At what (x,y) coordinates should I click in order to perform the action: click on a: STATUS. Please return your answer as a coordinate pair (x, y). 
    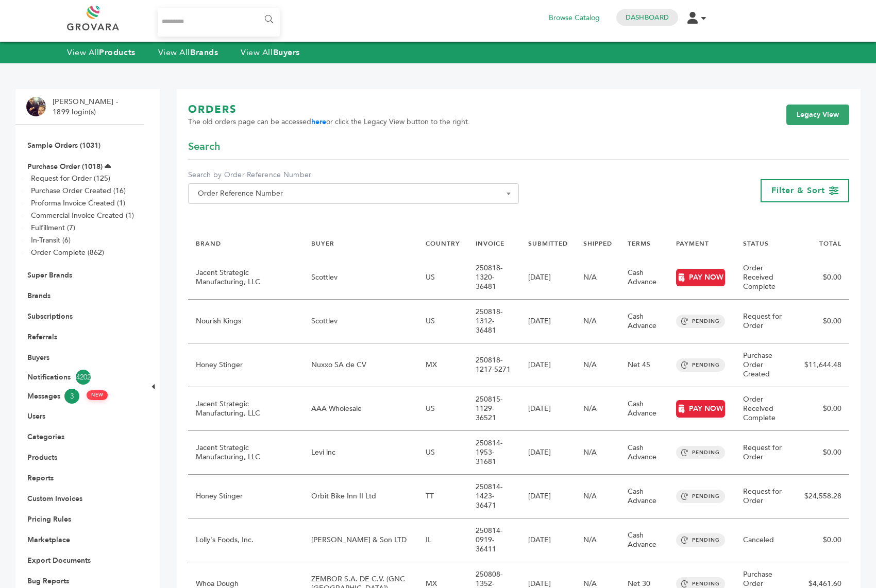
    Looking at the image, I should click on (756, 243).